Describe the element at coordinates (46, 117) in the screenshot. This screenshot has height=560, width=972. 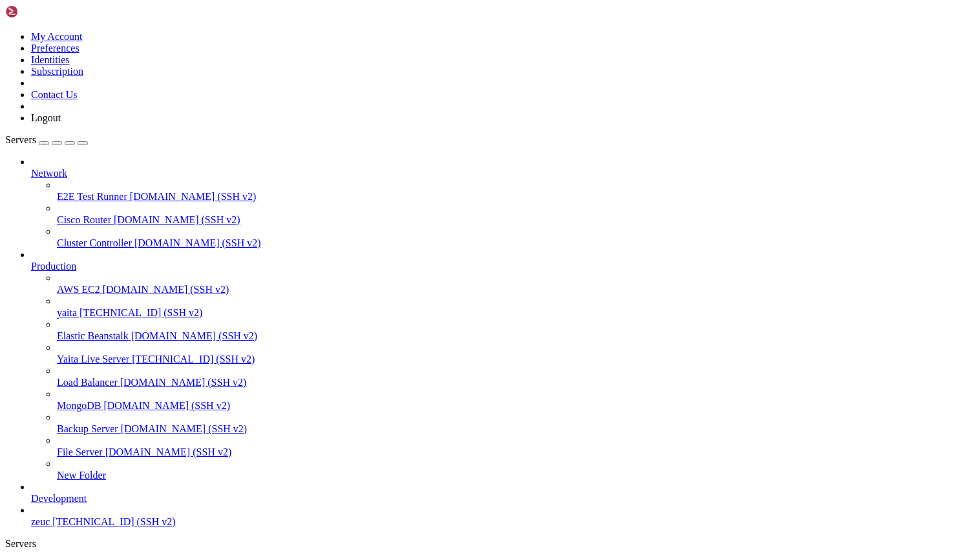
I see `a: Logout` at that location.